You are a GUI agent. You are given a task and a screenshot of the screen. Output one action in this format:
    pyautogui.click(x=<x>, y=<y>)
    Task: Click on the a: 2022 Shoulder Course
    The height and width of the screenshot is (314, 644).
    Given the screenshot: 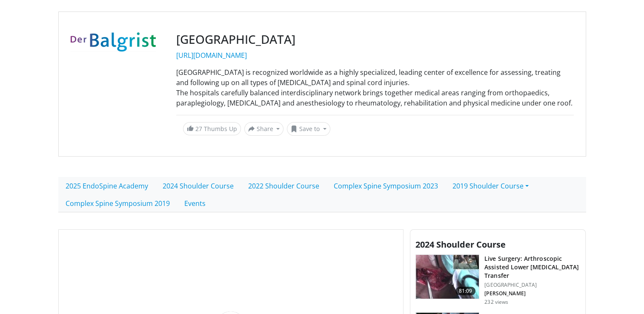 What is the action you would take?
    pyautogui.click(x=284, y=186)
    